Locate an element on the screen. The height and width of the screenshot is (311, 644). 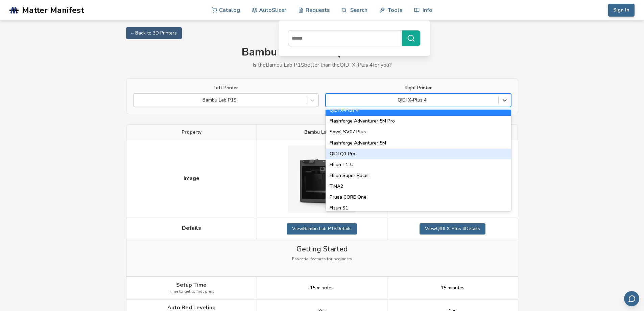
input: Bambu Lab P1S is located at coordinates (138, 100).